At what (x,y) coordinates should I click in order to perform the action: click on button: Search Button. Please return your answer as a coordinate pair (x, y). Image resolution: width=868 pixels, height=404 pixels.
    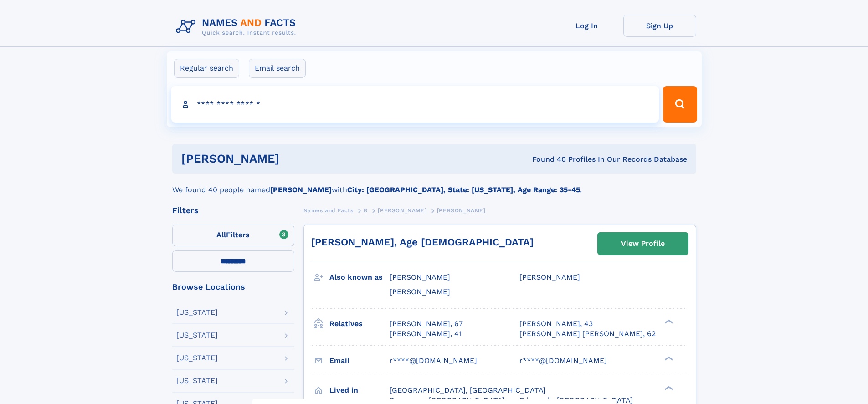
    Looking at the image, I should click on (680, 104).